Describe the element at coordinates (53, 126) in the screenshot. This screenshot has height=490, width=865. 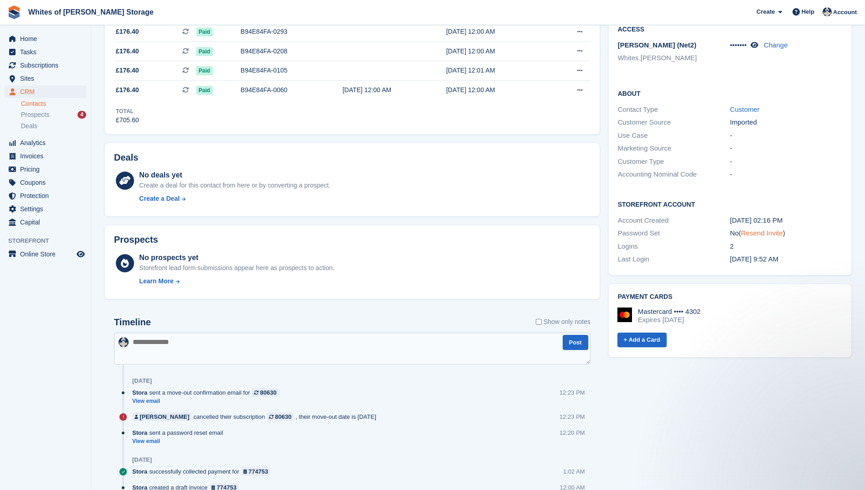
I see `a: Deals` at that location.